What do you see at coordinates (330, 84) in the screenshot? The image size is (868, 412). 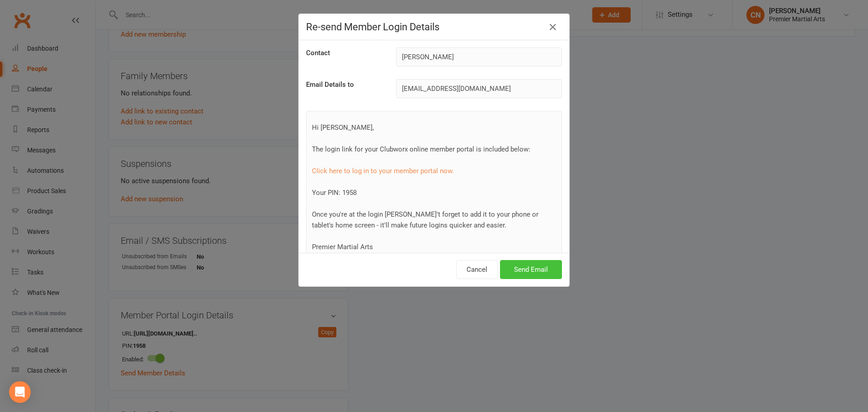 I see `label: Email Details to` at bounding box center [330, 84].